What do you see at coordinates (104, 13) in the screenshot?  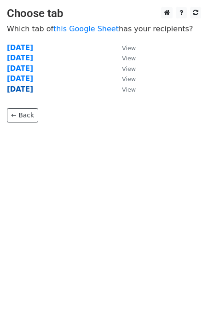 I see `h3: Choose tab` at bounding box center [104, 13].